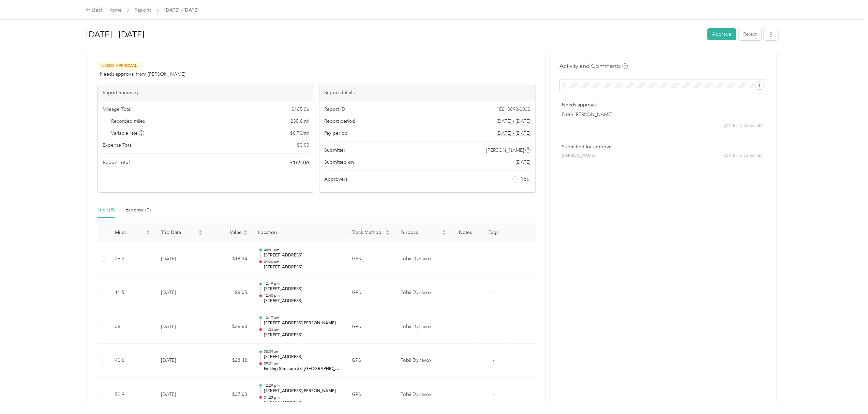  I want to click on div: Report details, so click(427, 92).